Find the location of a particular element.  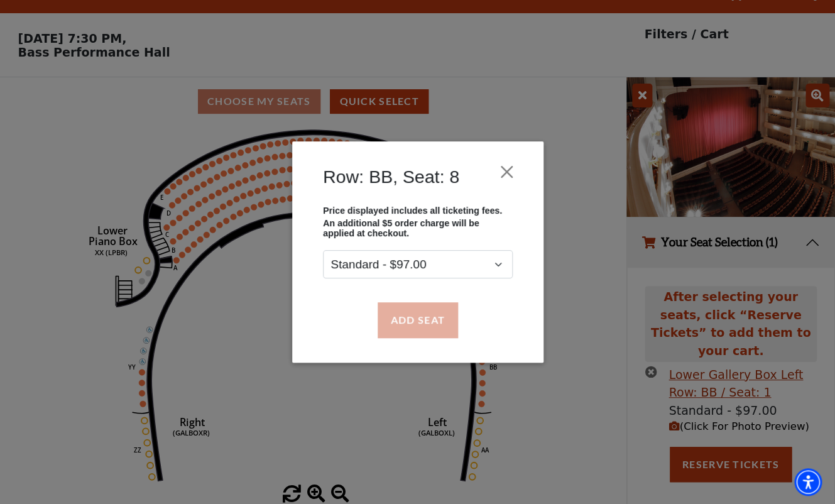

p: An additional $5 order charge will be applied at checkout. is located at coordinates (418, 229).